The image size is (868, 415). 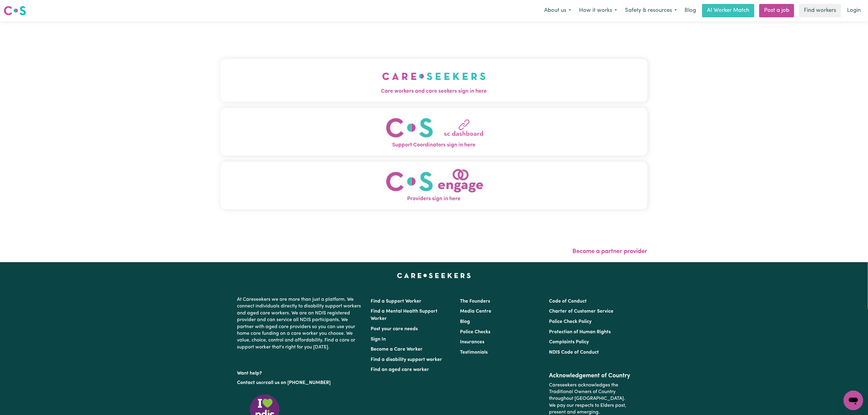 What do you see at coordinates (378, 339) in the screenshot?
I see `a: Sign In` at bounding box center [378, 339].